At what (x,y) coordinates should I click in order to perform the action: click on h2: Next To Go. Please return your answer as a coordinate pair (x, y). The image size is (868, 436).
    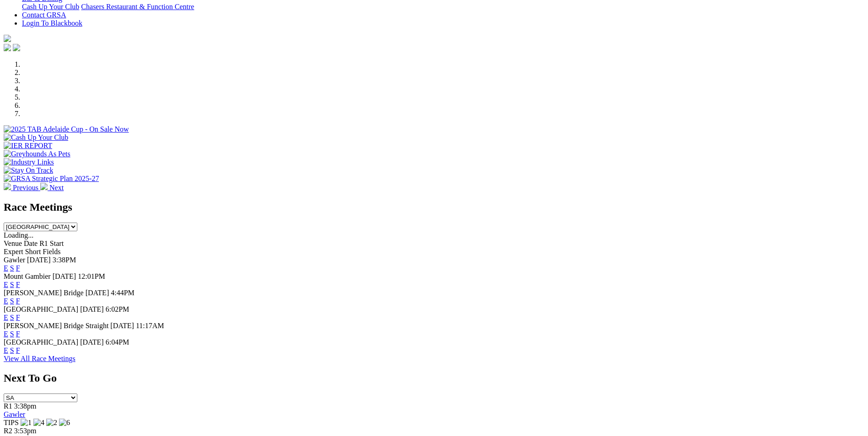
    Looking at the image, I should click on (434, 378).